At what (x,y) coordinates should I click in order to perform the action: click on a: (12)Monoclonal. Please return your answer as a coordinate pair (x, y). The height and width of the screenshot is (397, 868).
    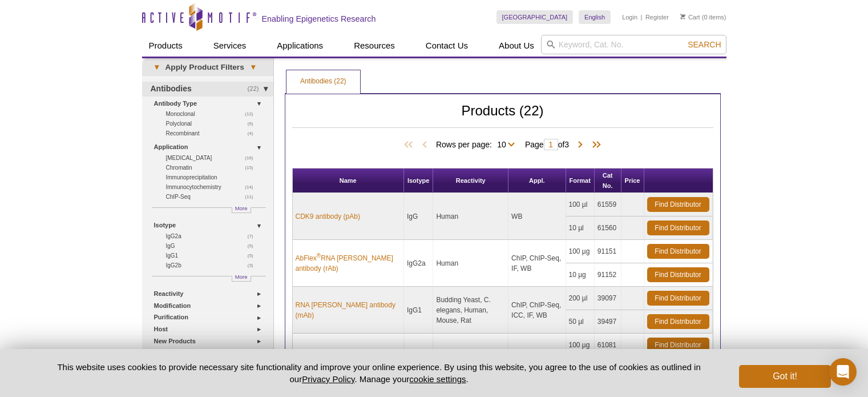
    Looking at the image, I should click on (213, 114).